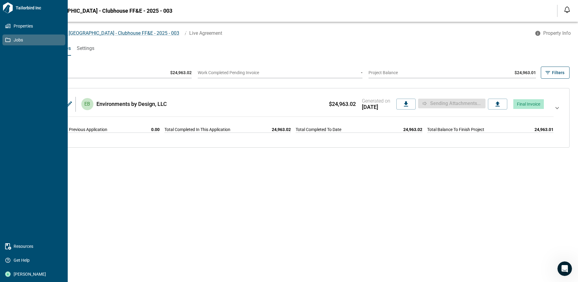  Describe the element at coordinates (319, 129) in the screenshot. I see `span: Total Completed To Date` at that location.